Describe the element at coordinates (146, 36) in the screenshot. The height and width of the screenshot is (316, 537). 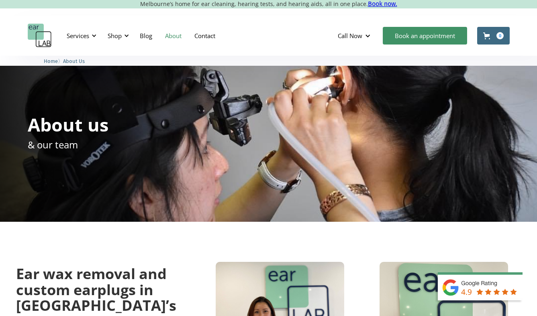
I see `a: Blog` at that location.